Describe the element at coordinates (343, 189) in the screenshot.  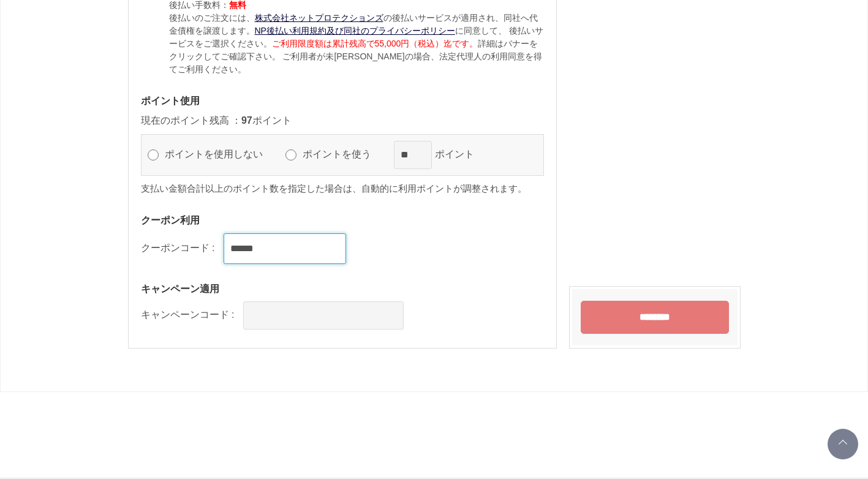
I see `p: 支払い金額合計以上のポイント数を指定した場合は、自動的に利用ポイントが調整されます。` at that location.